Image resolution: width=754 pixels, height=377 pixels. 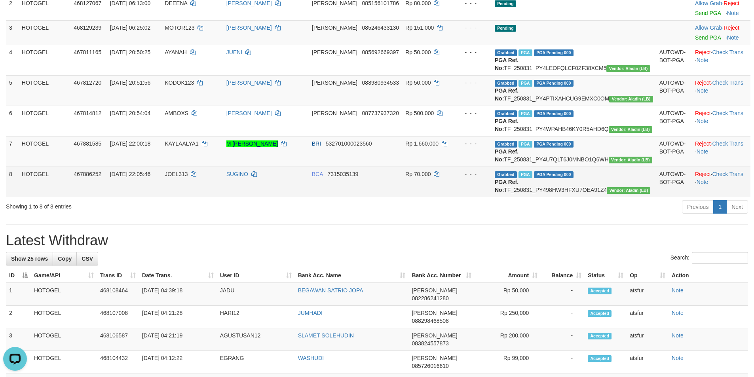 What do you see at coordinates (316, 144) in the screenshot?
I see `span: BRI` at bounding box center [316, 144].